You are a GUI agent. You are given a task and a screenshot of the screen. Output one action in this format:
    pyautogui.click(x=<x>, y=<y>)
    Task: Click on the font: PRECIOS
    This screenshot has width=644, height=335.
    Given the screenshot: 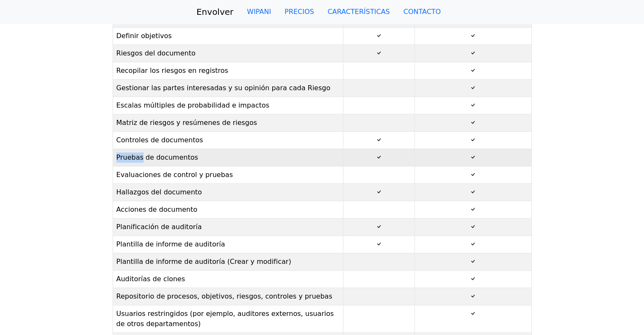 What is the action you would take?
    pyautogui.click(x=299, y=12)
    